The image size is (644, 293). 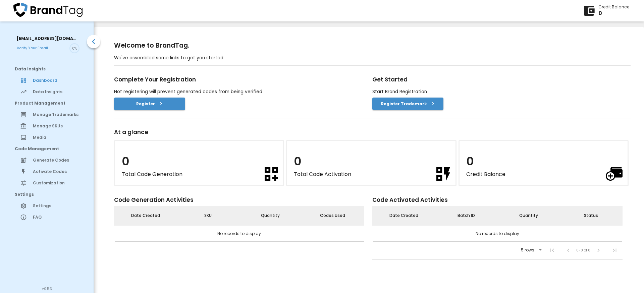 I want to click on span: Code Management, so click(x=48, y=149).